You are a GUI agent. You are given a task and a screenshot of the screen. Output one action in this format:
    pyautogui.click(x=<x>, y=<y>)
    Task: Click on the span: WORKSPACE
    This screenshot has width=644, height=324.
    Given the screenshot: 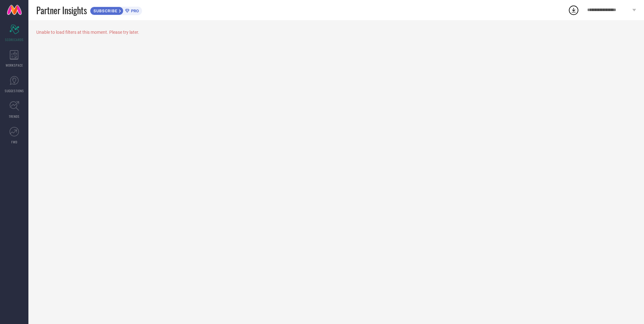 What is the action you would take?
    pyautogui.click(x=14, y=65)
    